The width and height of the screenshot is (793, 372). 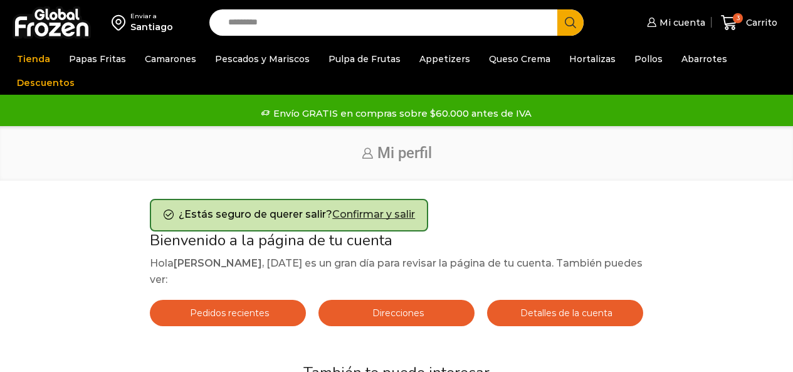 I want to click on a: Detalles de la cuenta, so click(x=565, y=313).